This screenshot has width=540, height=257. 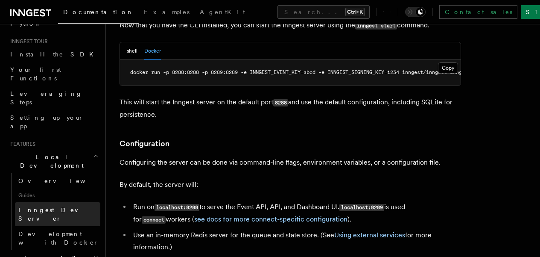 I want to click on a: Configuration, so click(x=144, y=143).